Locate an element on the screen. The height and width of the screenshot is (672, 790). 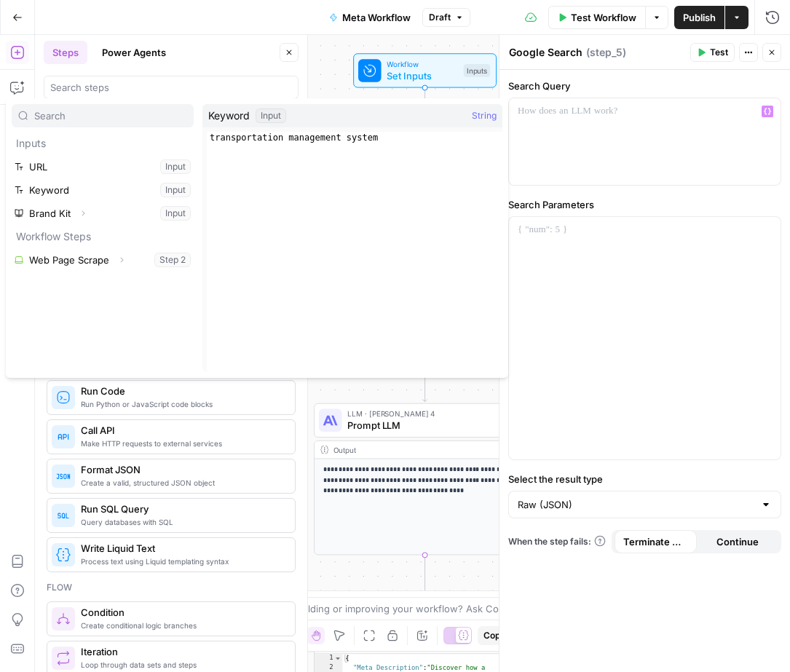
label: Select the result type is located at coordinates (644, 480).